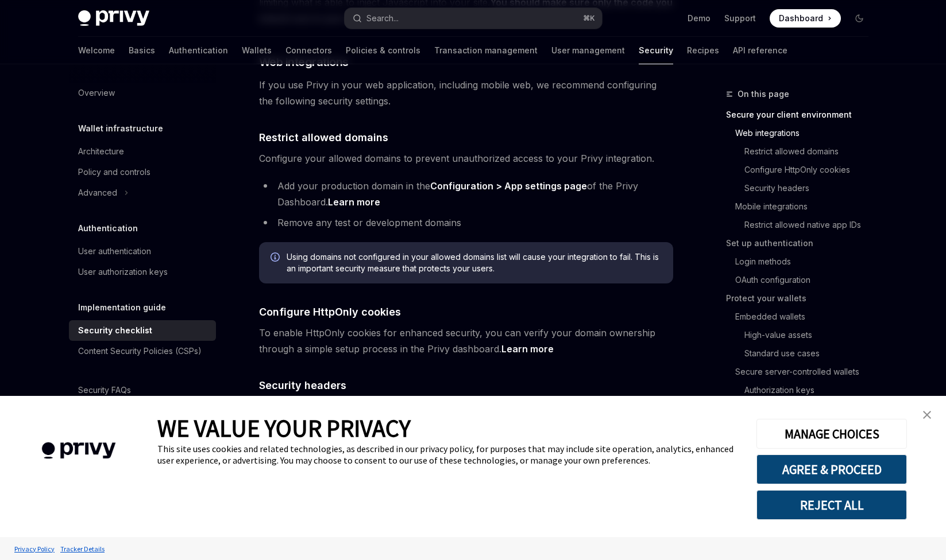  Describe the element at coordinates (588, 50) in the screenshot. I see `a: User management` at that location.